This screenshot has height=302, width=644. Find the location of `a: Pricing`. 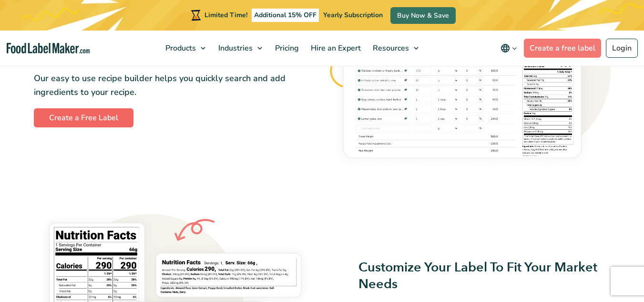

a: Pricing is located at coordinates (286, 48).